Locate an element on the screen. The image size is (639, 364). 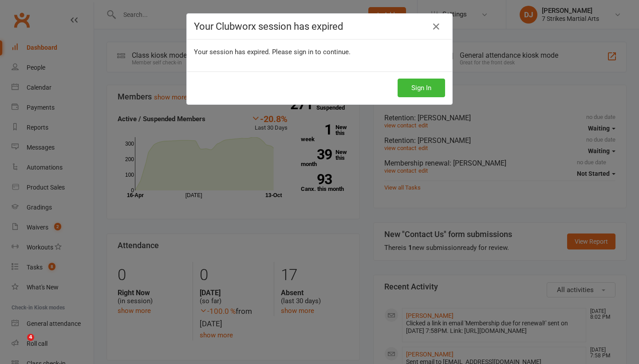
span: Your session has expired. Please sign in to continue. is located at coordinates (272, 52).